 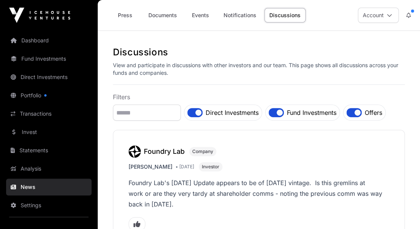 What do you see at coordinates (40, 15) in the screenshot?
I see `img: Icehouse Ventures Logo` at bounding box center [40, 15].